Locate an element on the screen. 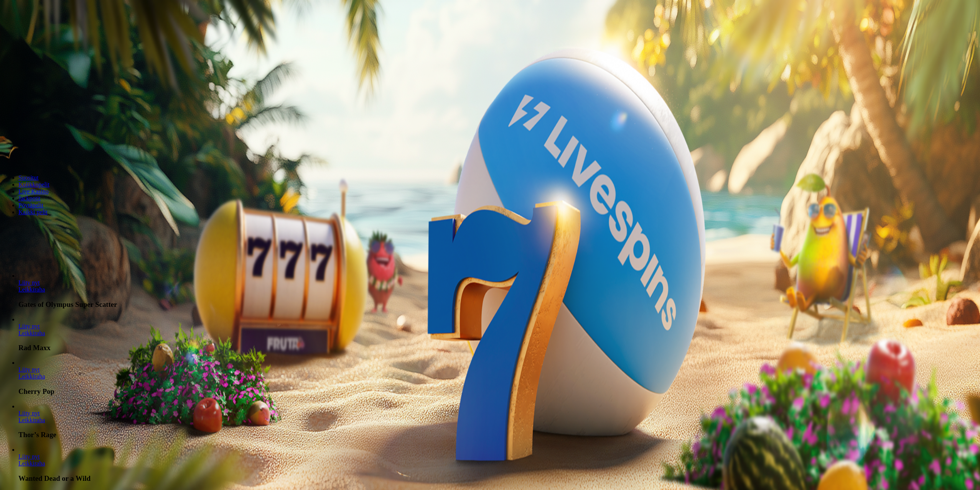 This screenshot has width=980, height=490. span: Kolikkopelit is located at coordinates (34, 185).